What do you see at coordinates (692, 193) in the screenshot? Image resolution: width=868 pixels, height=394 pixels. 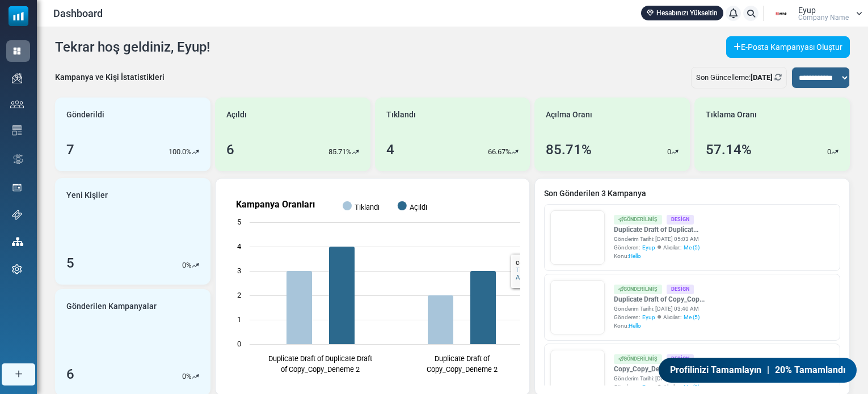 I see `div: Son Gönderilen 3 Kampanya` at bounding box center [692, 193].